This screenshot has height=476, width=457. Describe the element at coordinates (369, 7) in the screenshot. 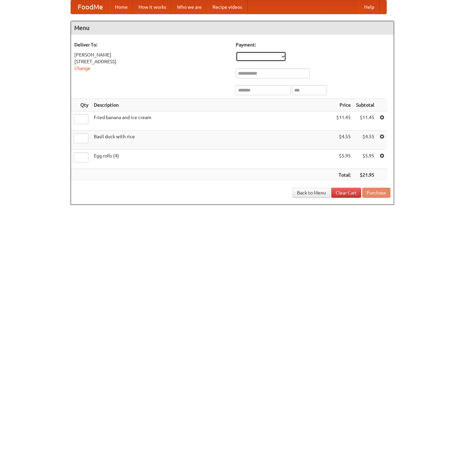

I see `a: Help` at that location.